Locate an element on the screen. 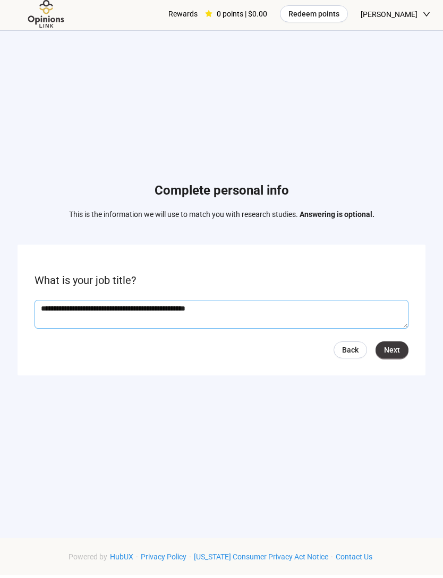 The height and width of the screenshot is (578, 443). a: Contact Us is located at coordinates (354, 560).